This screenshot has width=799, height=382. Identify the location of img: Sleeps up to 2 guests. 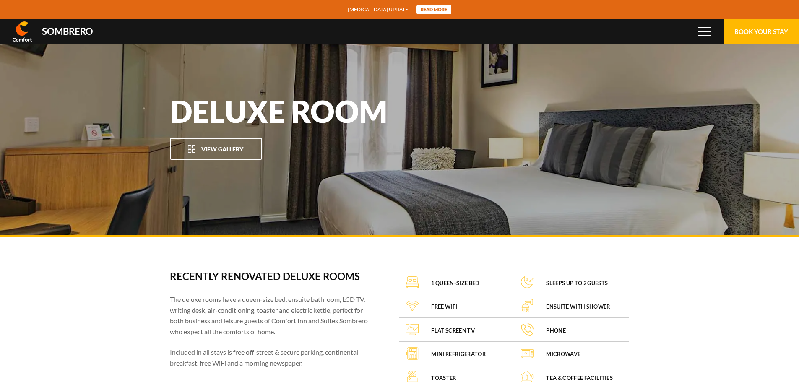
(527, 282).